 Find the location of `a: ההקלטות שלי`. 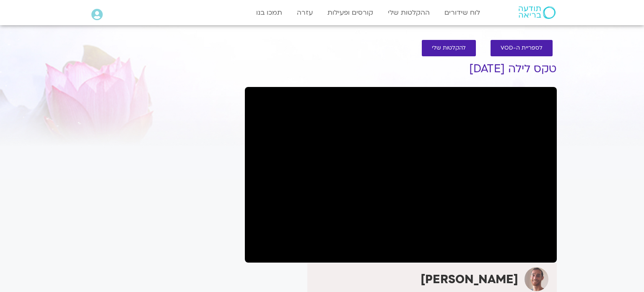

a: ההקלטות שלי is located at coordinates (409, 13).